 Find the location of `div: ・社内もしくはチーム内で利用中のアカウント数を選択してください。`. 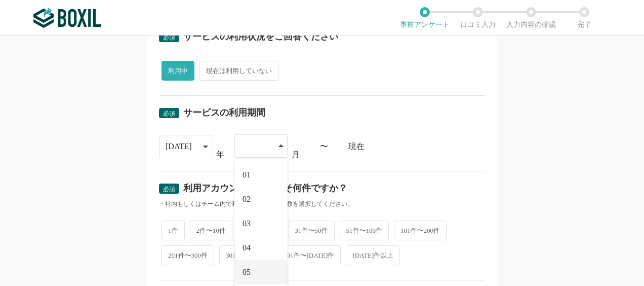

div: ・社内もしくはチーム内で利用中のアカウント数を選択してください。 is located at coordinates (322, 204).